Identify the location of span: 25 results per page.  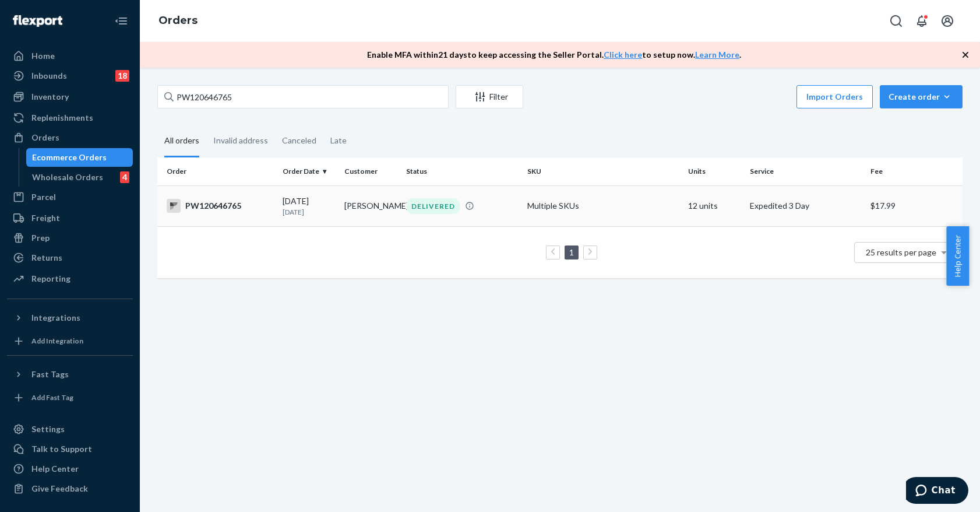
(901, 252).